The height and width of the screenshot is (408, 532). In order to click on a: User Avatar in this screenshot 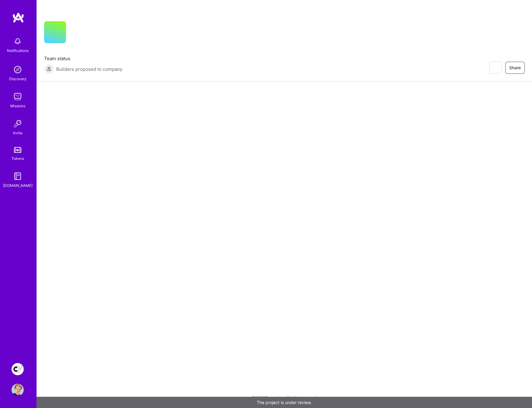, I will do `click(18, 390)`.